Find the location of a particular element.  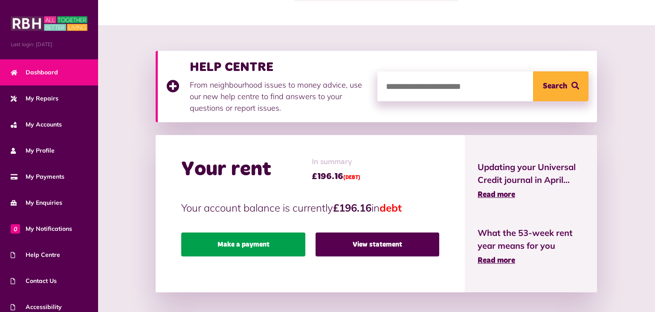

span: Updating your Universal Credit journal in April... is located at coordinates (531, 173).